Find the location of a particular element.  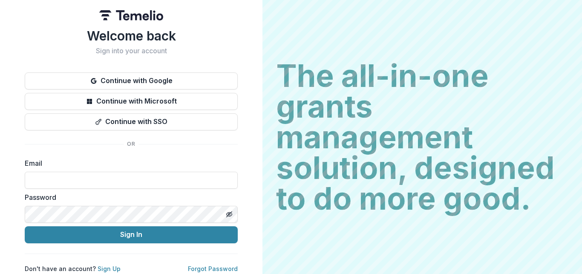

p: Don't have an account? is located at coordinates (72, 268).